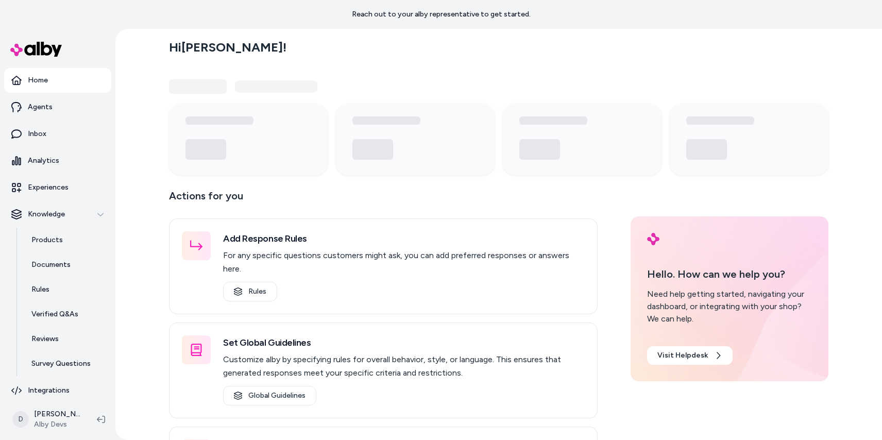 Image resolution: width=882 pixels, height=440 pixels. I want to click on h3: Set Global Guidelines, so click(404, 343).